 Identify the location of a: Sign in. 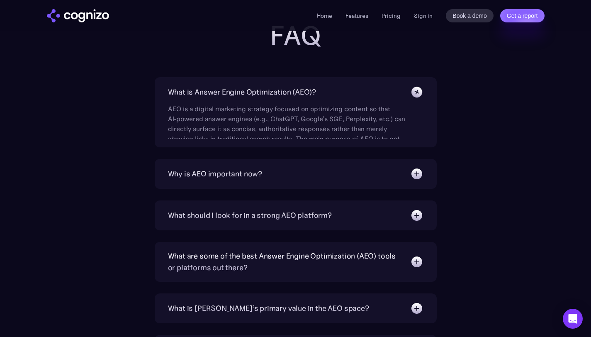
(423, 16).